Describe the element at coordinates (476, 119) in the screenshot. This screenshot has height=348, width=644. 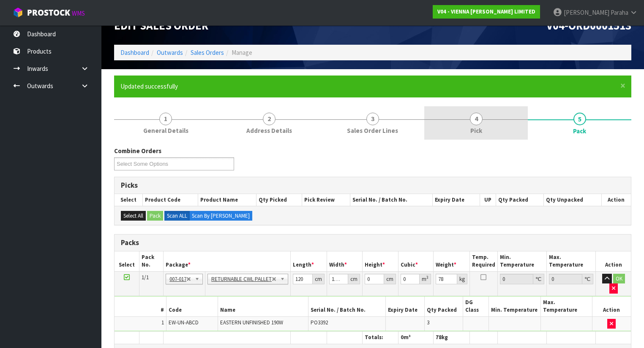
I see `span: 4` at that location.